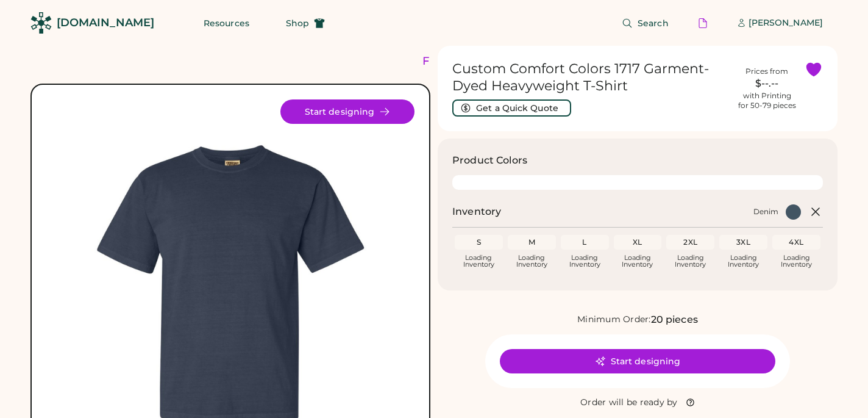 The image size is (868, 418). Describe the element at coordinates (477, 211) in the screenshot. I see `h2: Inventory` at that location.